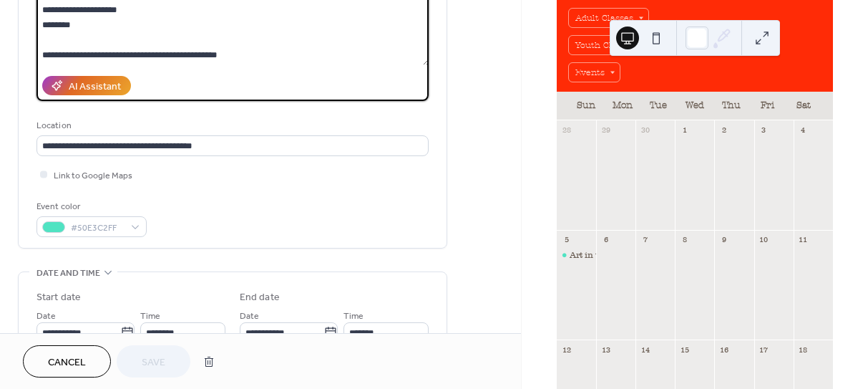  I want to click on span: Cancel, so click(66, 362).